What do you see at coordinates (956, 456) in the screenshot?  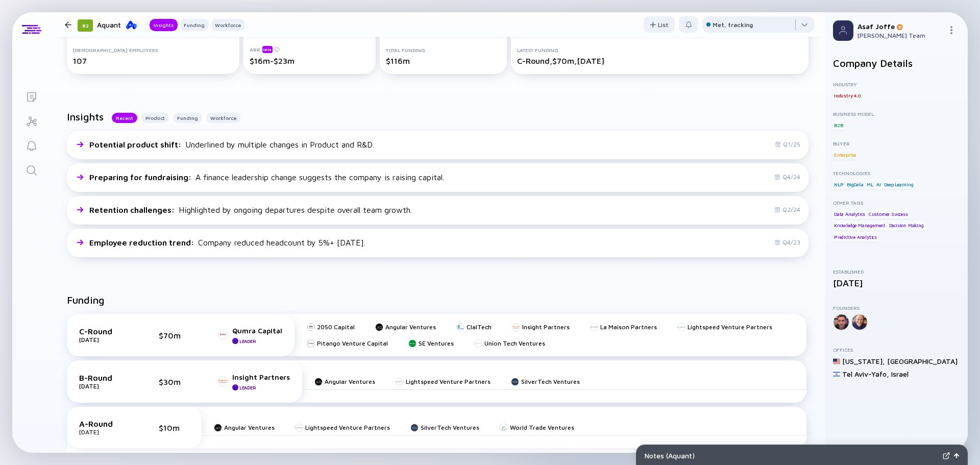 I see `img: Open Notes` at bounding box center [956, 456].